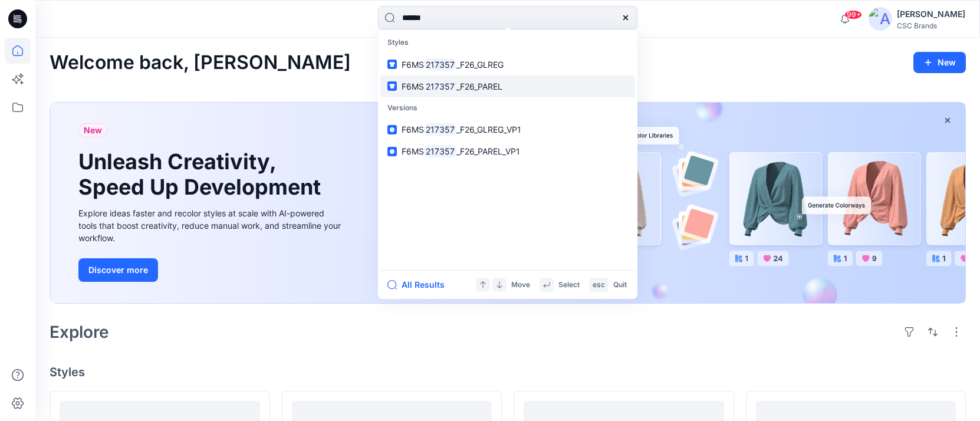  What do you see at coordinates (508, 151) in the screenshot?
I see `a: F6MS217357_F26_PAREL_VP1` at bounding box center [508, 151].